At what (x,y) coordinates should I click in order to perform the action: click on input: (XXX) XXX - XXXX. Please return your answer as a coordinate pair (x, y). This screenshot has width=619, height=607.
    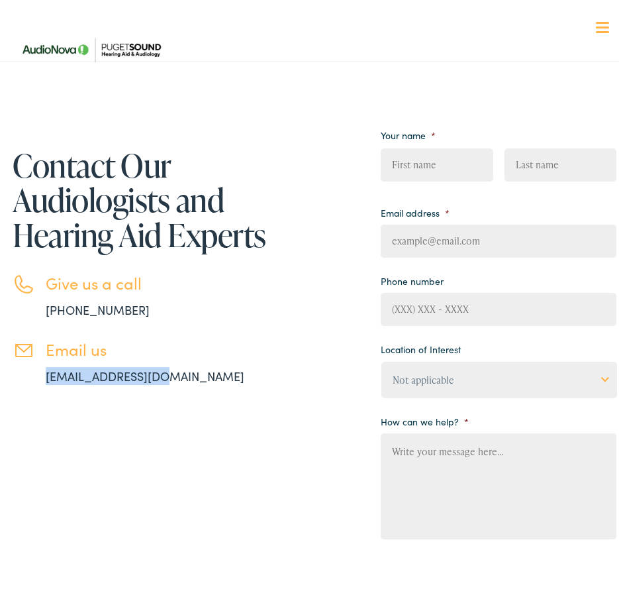
    Looking at the image, I should click on (499, 305).